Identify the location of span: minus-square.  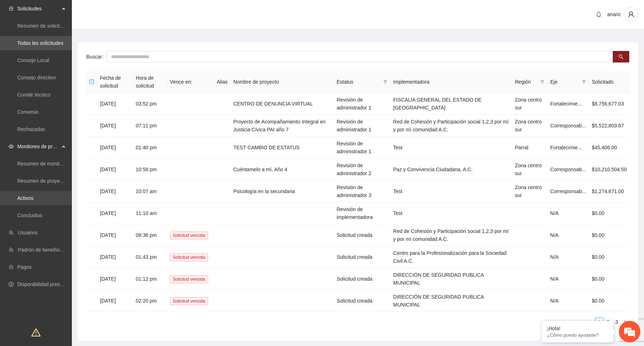
(92, 82).